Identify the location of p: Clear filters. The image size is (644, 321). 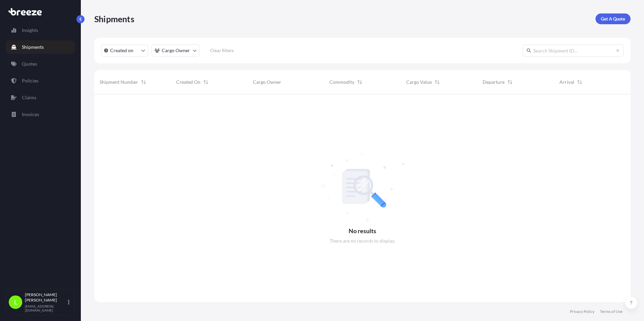
(222, 50).